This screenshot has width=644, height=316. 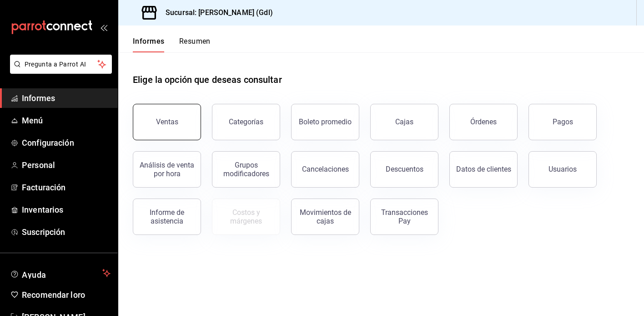 What do you see at coordinates (171, 44) in the screenshot?
I see `div: pestañas de navegación` at bounding box center [171, 44].